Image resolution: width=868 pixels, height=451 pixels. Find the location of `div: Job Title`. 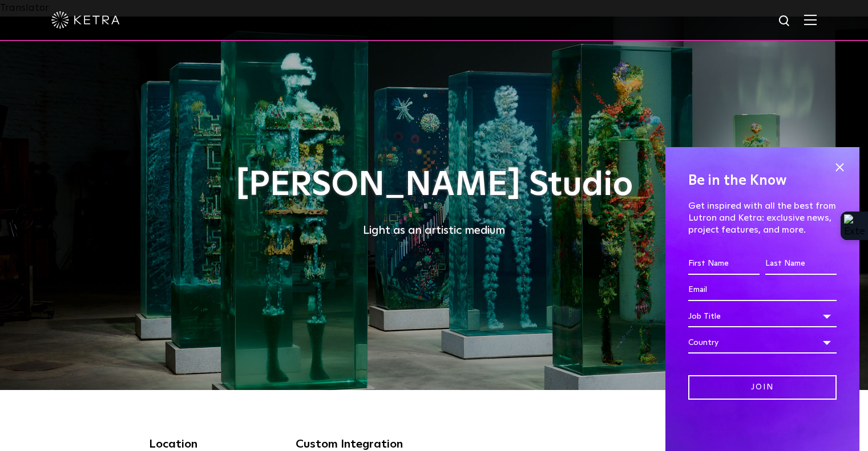

div: Job Title is located at coordinates (763, 317).